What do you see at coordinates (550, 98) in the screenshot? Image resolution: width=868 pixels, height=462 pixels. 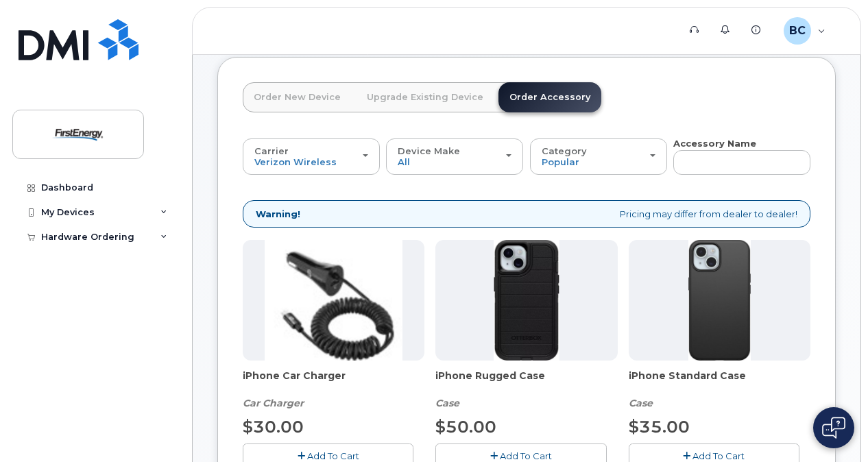 I see `a: Order Accessory` at bounding box center [550, 98].